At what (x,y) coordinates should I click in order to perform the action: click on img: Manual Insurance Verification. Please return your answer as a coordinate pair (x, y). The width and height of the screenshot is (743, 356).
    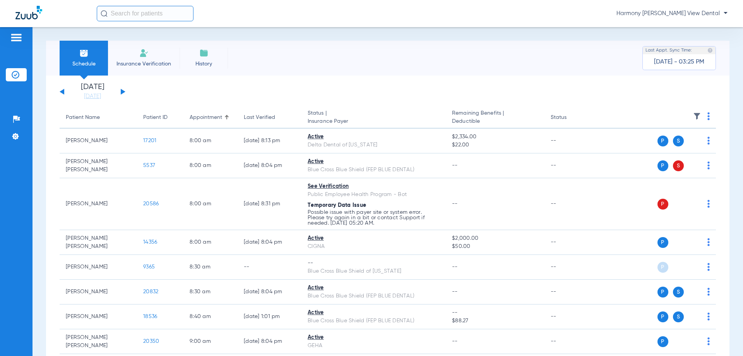
    Looking at the image, I should click on (144, 53).